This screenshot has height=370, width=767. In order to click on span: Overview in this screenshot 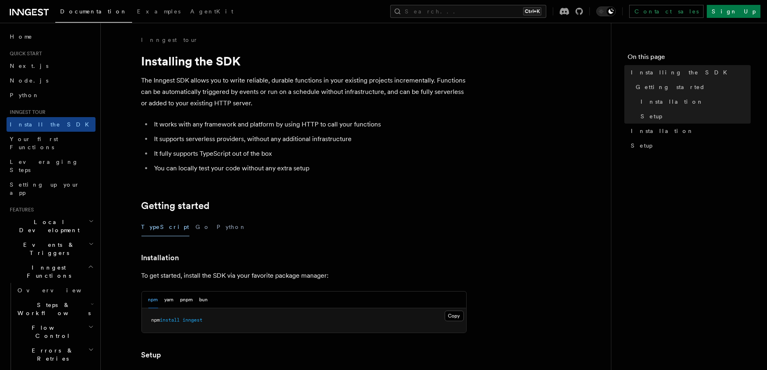, I will do `click(59, 290)`.